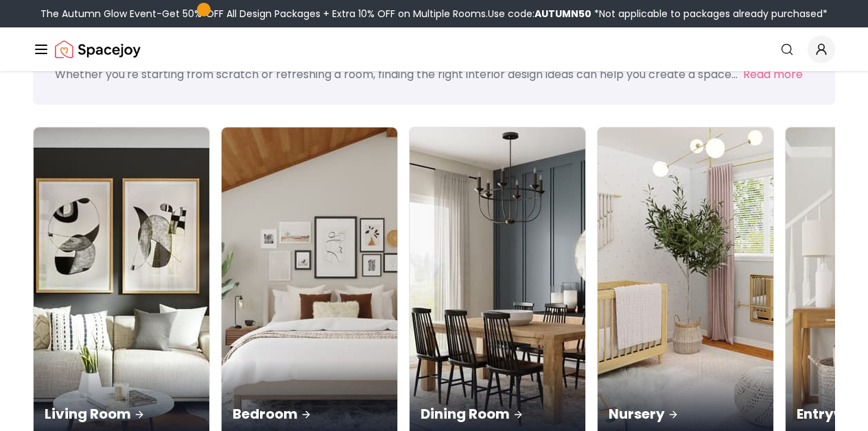 The height and width of the screenshot is (431, 868). Describe the element at coordinates (434, 14) in the screenshot. I see `div: The Autumn Glow Event-Get 50% OFF All Design Packages + Extra 10% OFF on Multiple Rooms.` at that location.